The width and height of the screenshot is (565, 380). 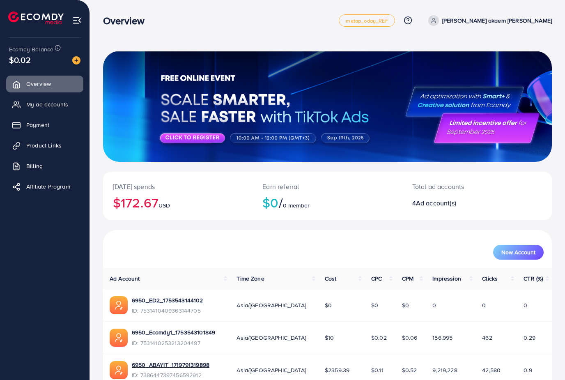 I want to click on p: Earn referral, so click(x=327, y=186).